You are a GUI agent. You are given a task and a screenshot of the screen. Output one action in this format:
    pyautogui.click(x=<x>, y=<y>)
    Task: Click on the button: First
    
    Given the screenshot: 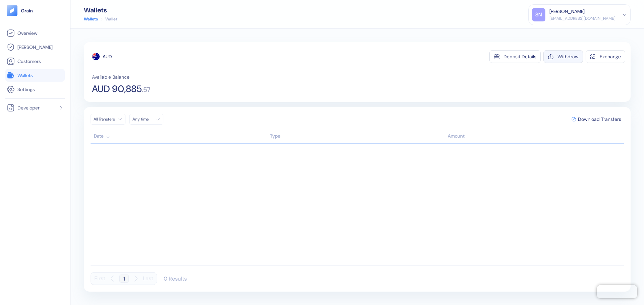 What is the action you would take?
    pyautogui.click(x=99, y=279)
    